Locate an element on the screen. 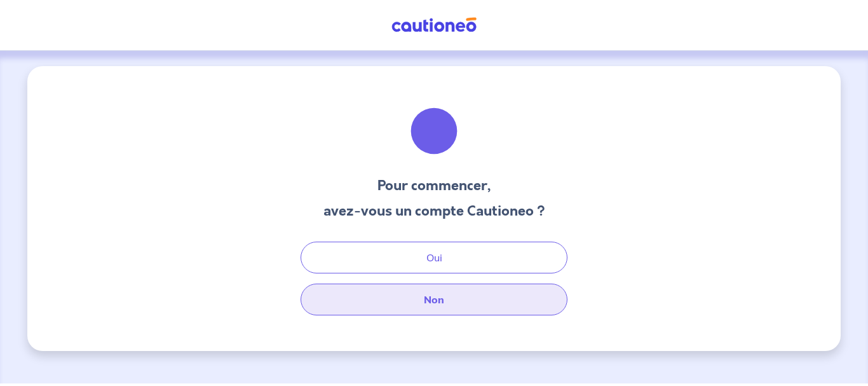  button: Non is located at coordinates (434, 299).